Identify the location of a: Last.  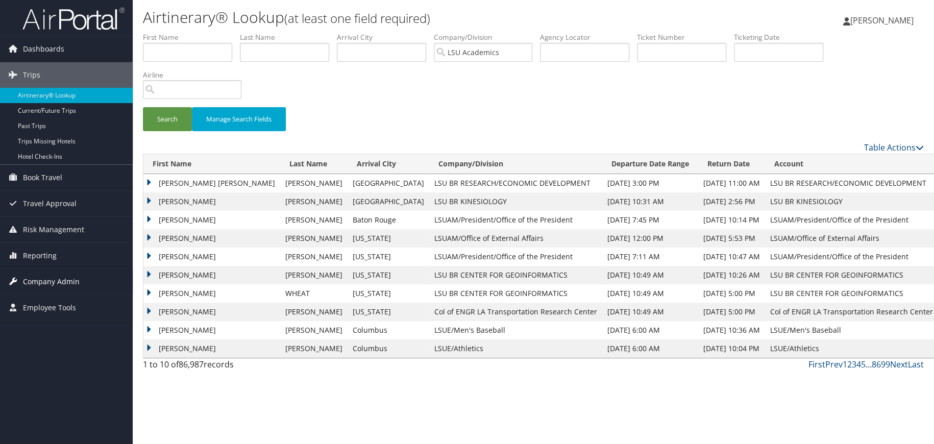
(916, 365).